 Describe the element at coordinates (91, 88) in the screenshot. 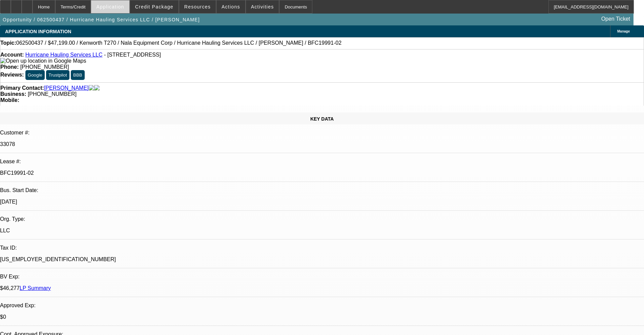

I see `img: facebook-icon.png` at that location.